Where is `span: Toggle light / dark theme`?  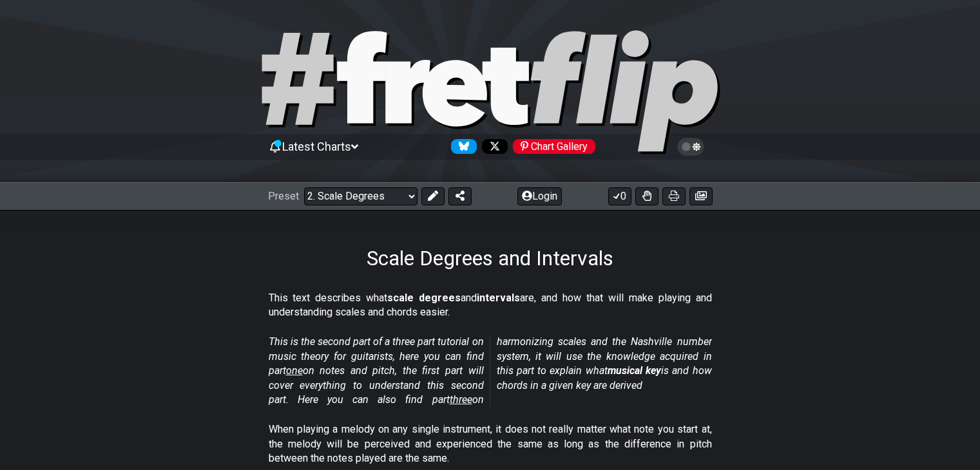 span: Toggle light / dark theme is located at coordinates (691, 147).